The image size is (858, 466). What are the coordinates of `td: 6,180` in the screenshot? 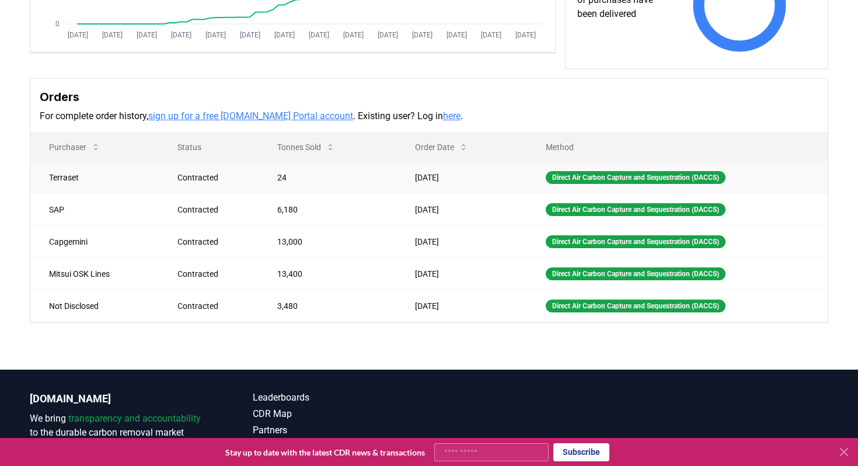 It's located at (327, 209).